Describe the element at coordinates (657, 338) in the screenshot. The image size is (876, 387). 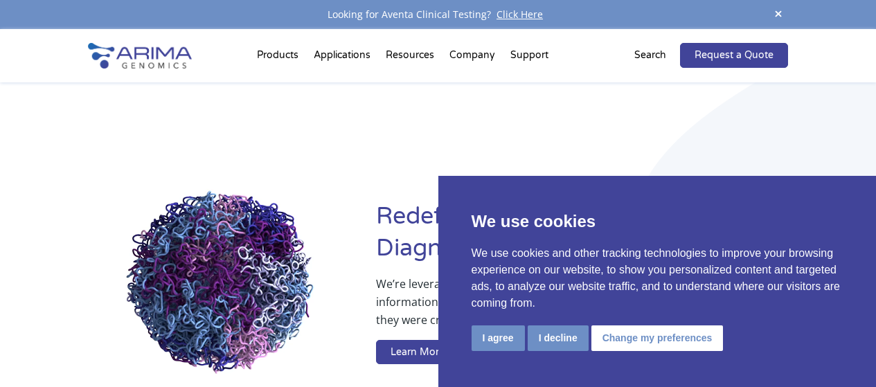
I see `button: Change my preferences` at that location.